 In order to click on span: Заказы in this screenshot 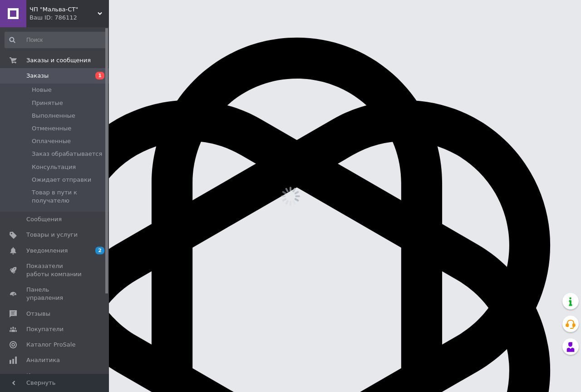, I will do `click(38, 76)`.